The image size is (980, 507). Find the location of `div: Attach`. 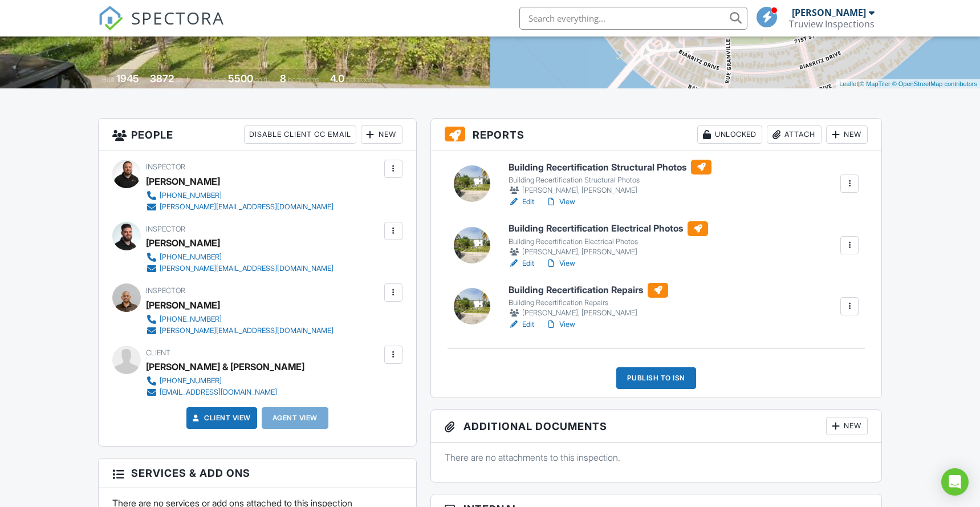

div: Attach is located at coordinates (795, 135).